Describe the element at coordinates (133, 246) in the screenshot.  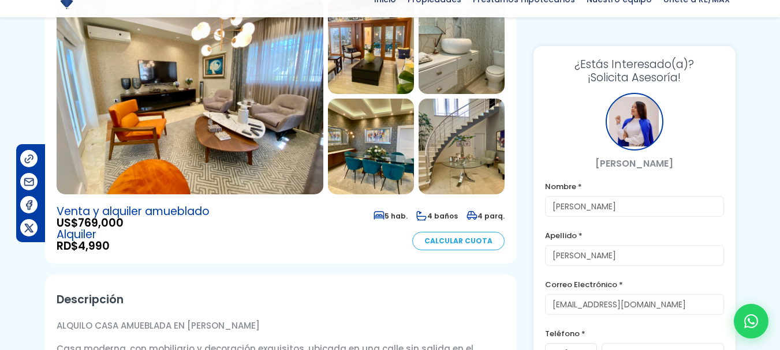
I see `span: RD$` at that location.